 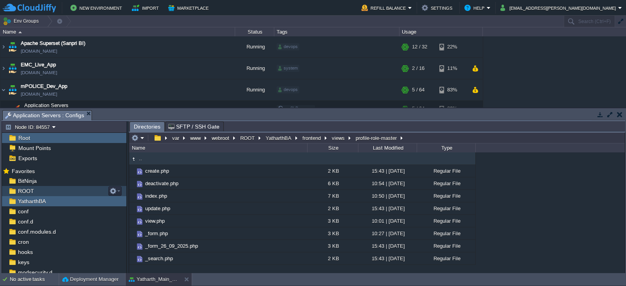 I want to click on button: frontend, so click(x=312, y=138).